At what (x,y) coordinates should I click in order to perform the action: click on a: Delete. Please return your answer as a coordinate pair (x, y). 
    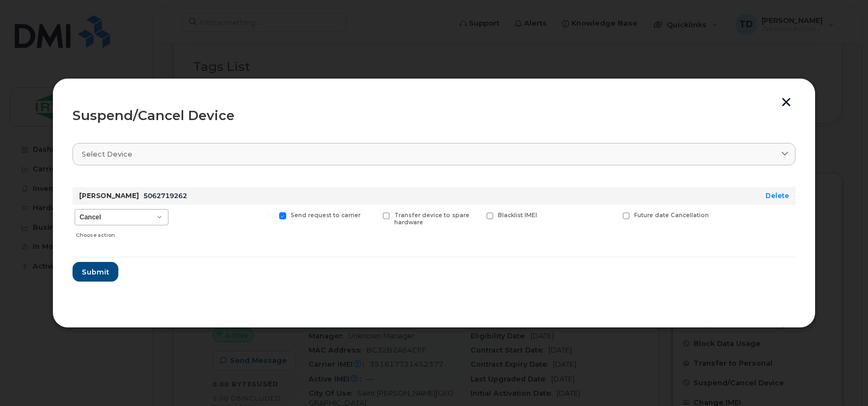
    Looking at the image, I should click on (777, 195).